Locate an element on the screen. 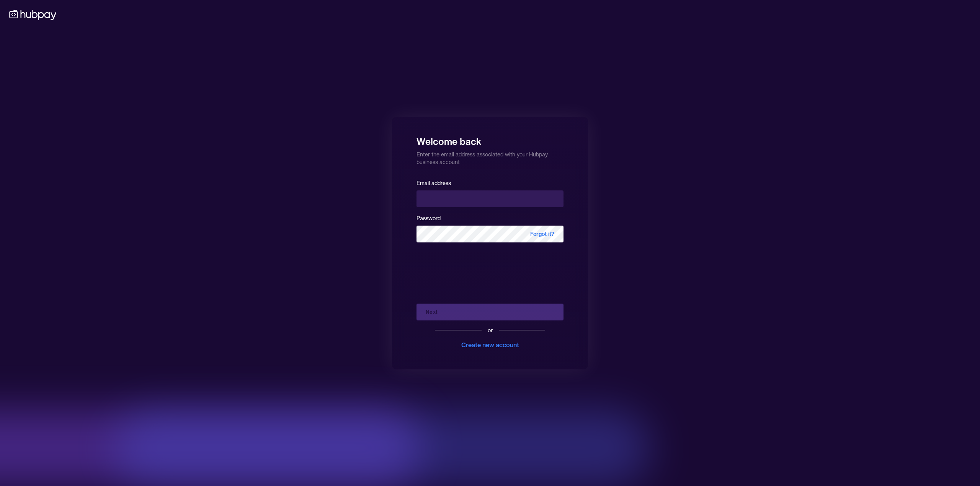 Image resolution: width=980 pixels, height=486 pixels. div: or is located at coordinates (490, 331).